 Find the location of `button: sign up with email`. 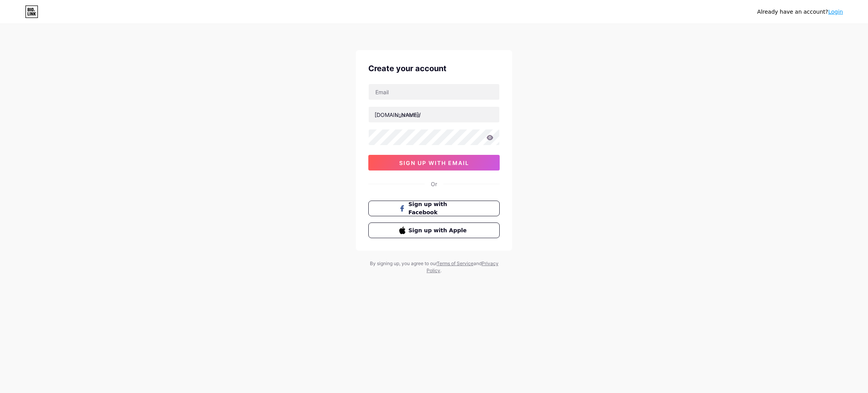

button: sign up with email is located at coordinates (434, 163).